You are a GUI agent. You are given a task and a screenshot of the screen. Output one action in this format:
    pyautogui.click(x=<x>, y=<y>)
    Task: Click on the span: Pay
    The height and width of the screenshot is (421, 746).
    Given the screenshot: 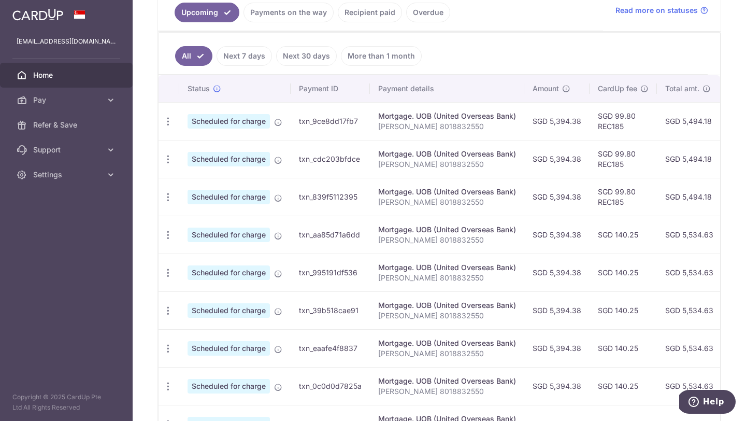 What is the action you would take?
    pyautogui.click(x=67, y=100)
    